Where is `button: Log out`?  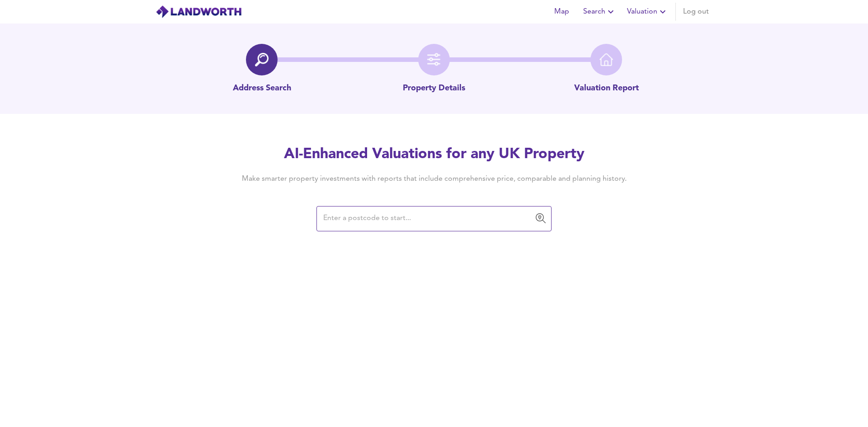
button: Log out is located at coordinates (696, 12).